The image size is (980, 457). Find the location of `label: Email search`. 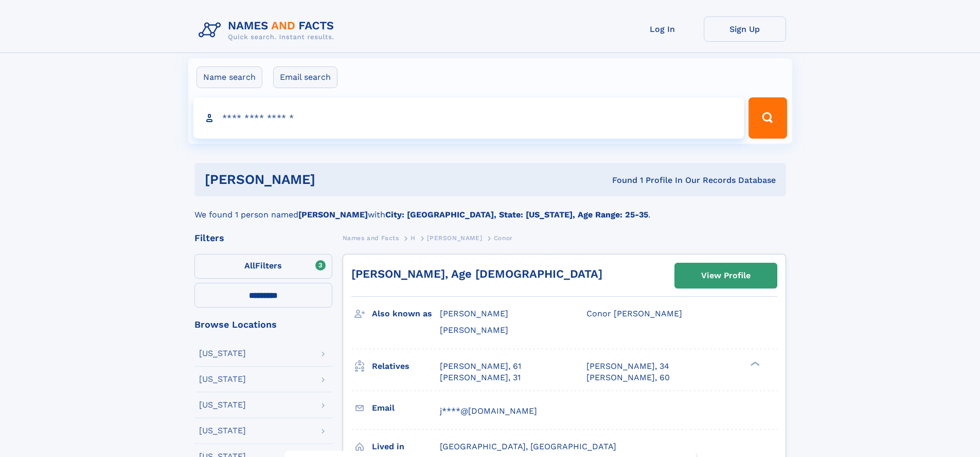

label: Email search is located at coordinates (305, 77).